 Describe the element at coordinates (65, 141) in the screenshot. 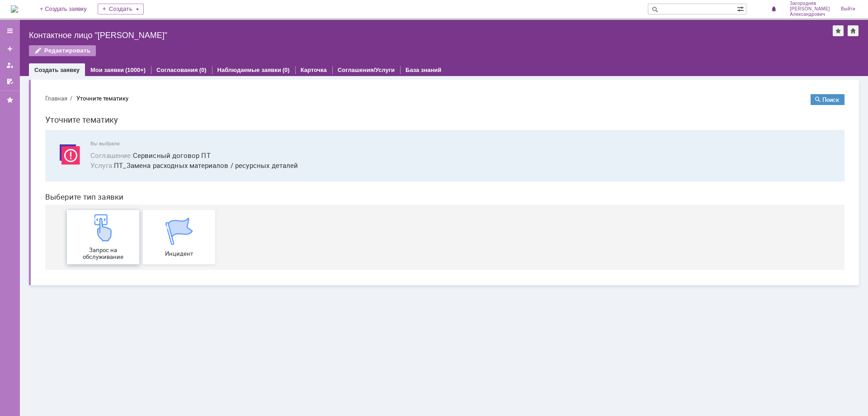

I see `img: get1a5076dc500e4355b1f65a444c68a1cb` at that location.